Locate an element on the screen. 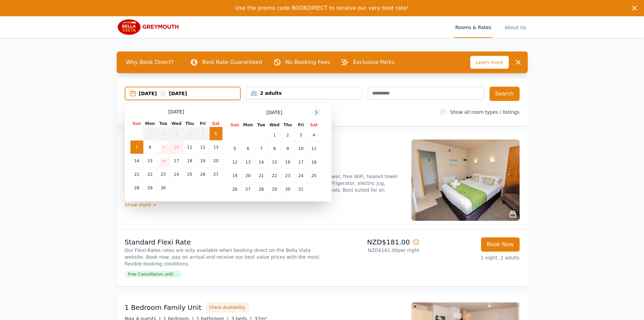 Image resolution: width=644 pixels, height=320 pixels. img: Bella Vista Greymouth is located at coordinates (149, 27).